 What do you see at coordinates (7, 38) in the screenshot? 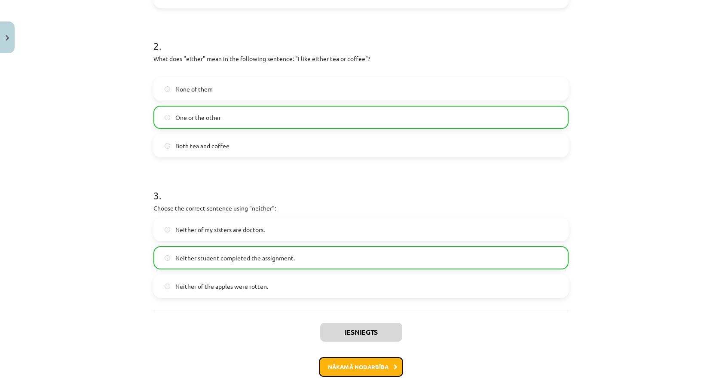
I see `img: icon-close-lesson-0947bae3869378f0d4975bcd49f059093ad1ed9edebbc8119c70593378902aed.svg` at bounding box center [7, 38].